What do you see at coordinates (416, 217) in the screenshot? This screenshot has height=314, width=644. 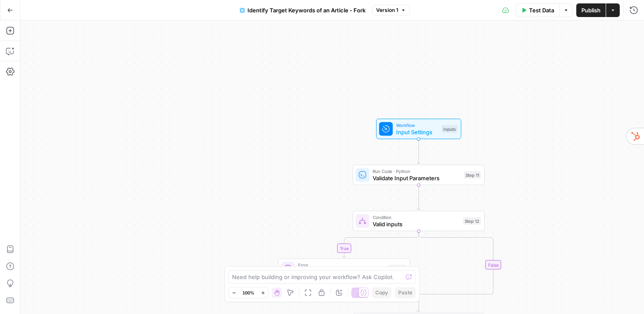 I see `span: Condition` at bounding box center [416, 217].